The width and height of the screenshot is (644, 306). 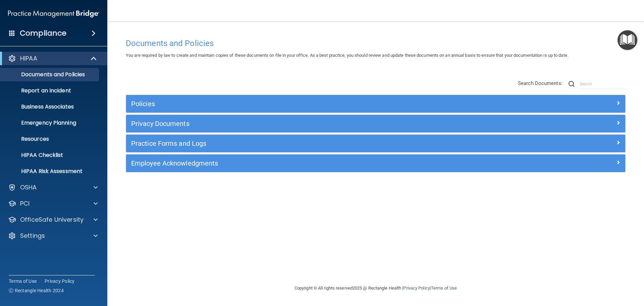 I want to click on p: Business Associates, so click(x=50, y=107).